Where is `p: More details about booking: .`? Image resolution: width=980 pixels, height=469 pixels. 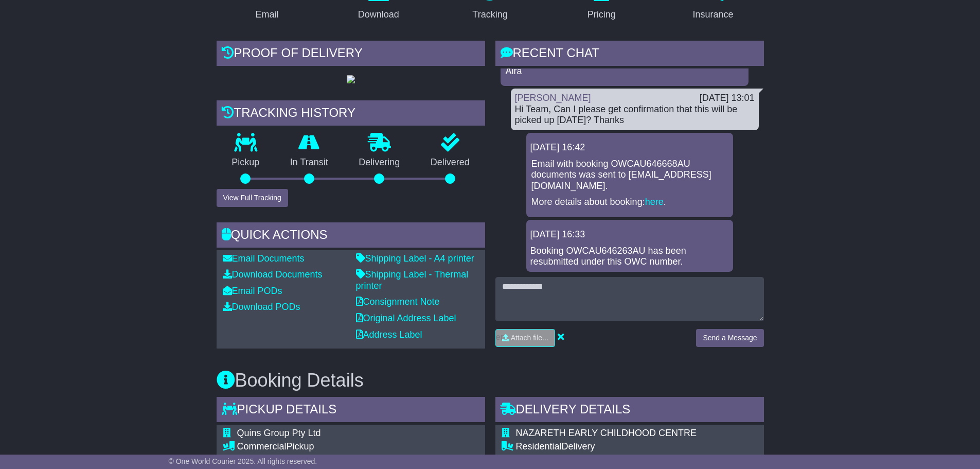
p: More details about booking: . is located at coordinates (630, 202).